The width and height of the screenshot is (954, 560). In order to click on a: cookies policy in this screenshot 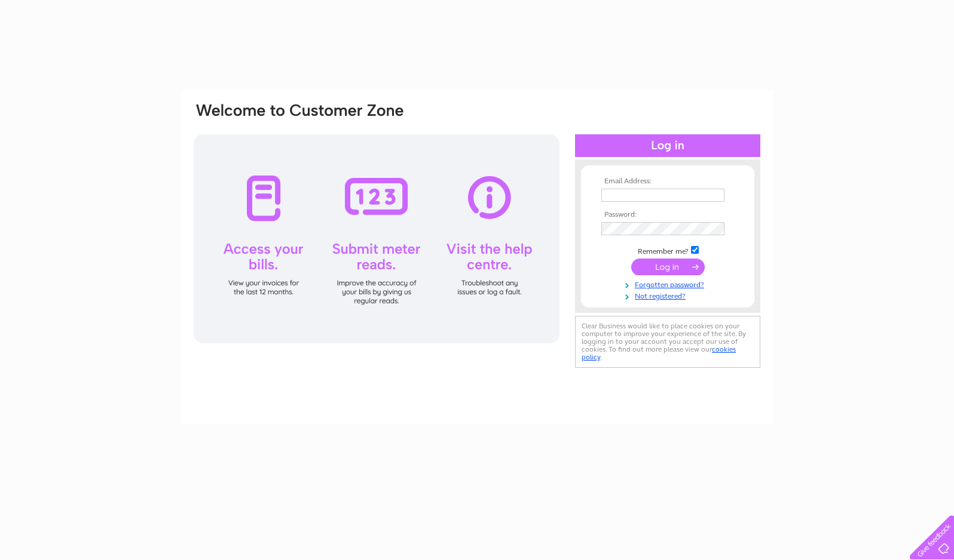, I will do `click(659, 353)`.